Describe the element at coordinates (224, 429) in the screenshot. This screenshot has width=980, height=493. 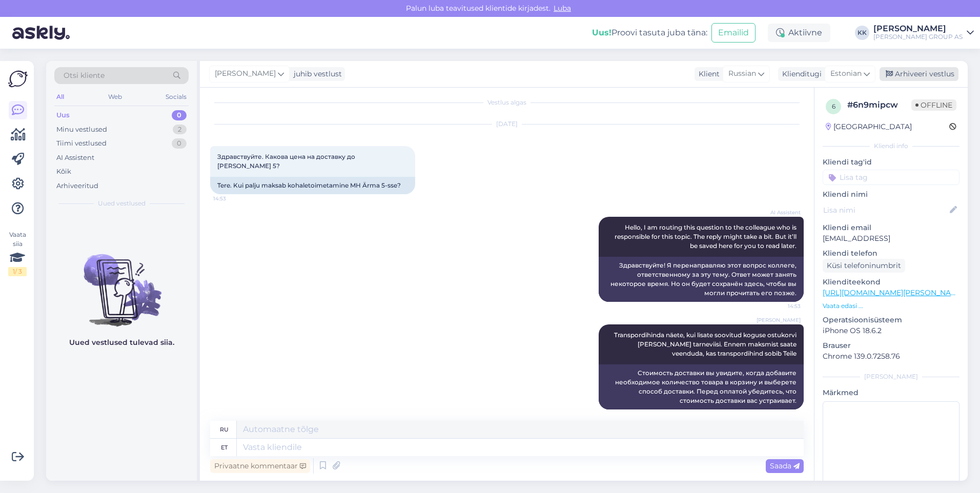
I see `div: ru` at that location.